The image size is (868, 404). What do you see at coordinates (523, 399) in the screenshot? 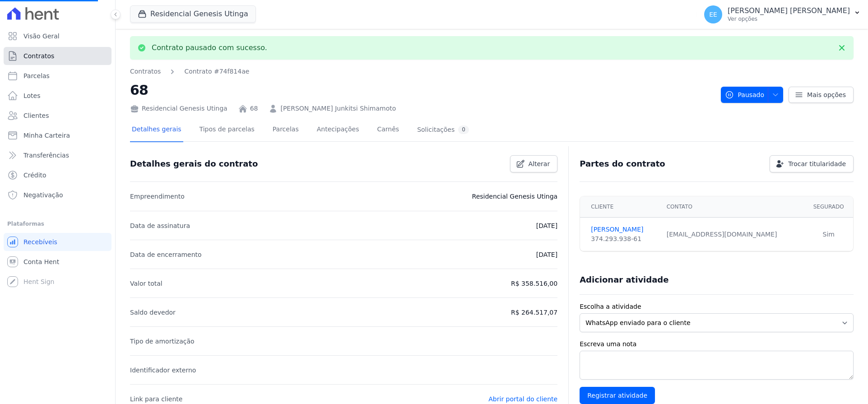
I see `a: Abrir portal do cliente` at bounding box center [523, 399].